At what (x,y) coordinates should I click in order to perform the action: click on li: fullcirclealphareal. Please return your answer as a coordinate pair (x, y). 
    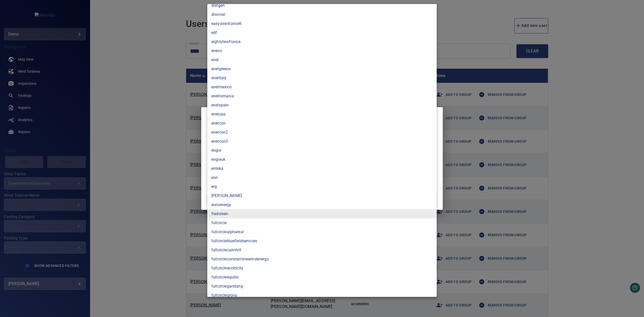
    Looking at the image, I should click on (322, 232).